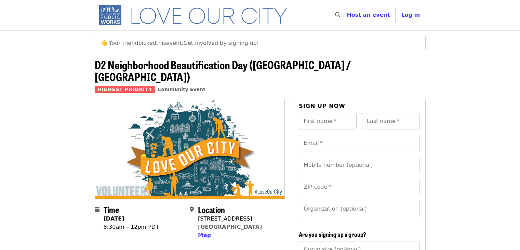 Image resolution: width=520 pixels, height=250 pixels. What do you see at coordinates (391, 121) in the screenshot?
I see `input: Last name` at bounding box center [391, 121].